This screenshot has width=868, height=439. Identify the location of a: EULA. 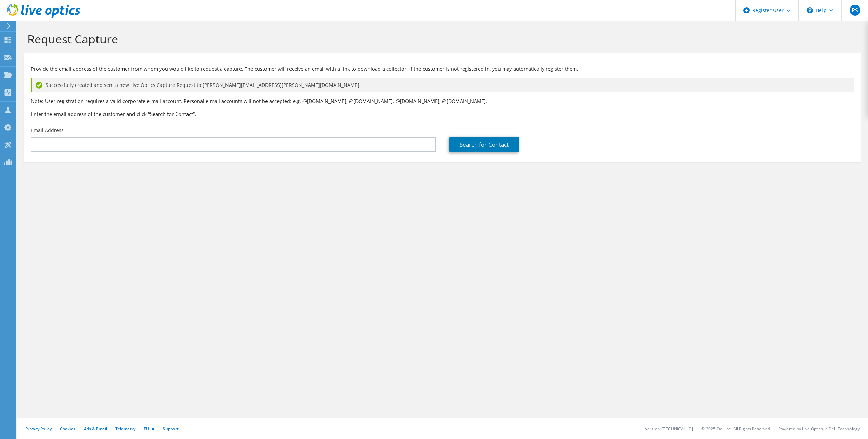
(149, 429).